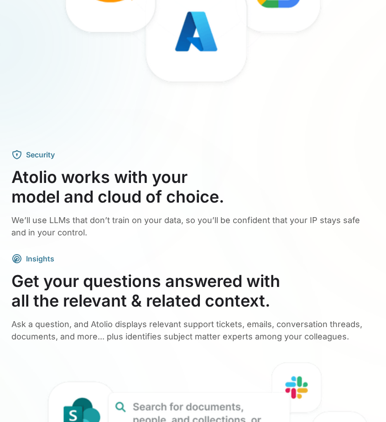 The image size is (386, 422). Describe the element at coordinates (193, 330) in the screenshot. I see `p: Ask a question, and Atolio displays relevant support tickets, emails, conversation threads, docum...` at that location.